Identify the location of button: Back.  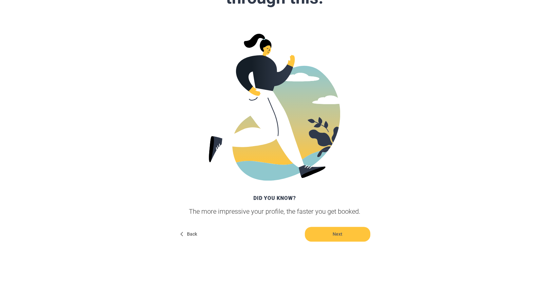
(189, 234).